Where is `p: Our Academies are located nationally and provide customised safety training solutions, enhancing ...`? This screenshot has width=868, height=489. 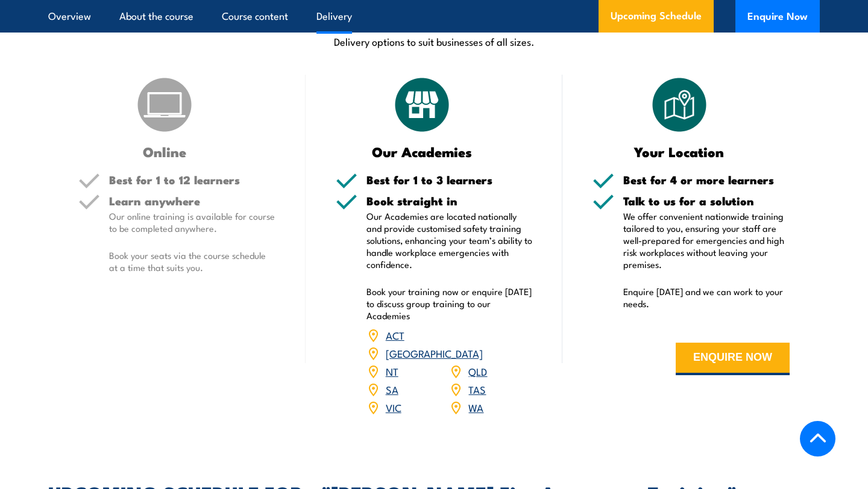
p: Our Academies are located nationally and provide customised safety training solutions, enhancing ... is located at coordinates (450, 240).